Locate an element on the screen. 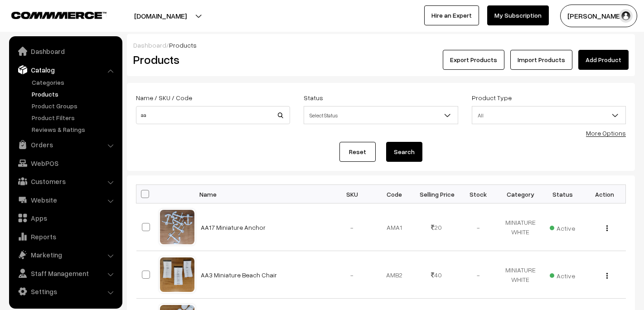  a: Reports is located at coordinates (65, 237).